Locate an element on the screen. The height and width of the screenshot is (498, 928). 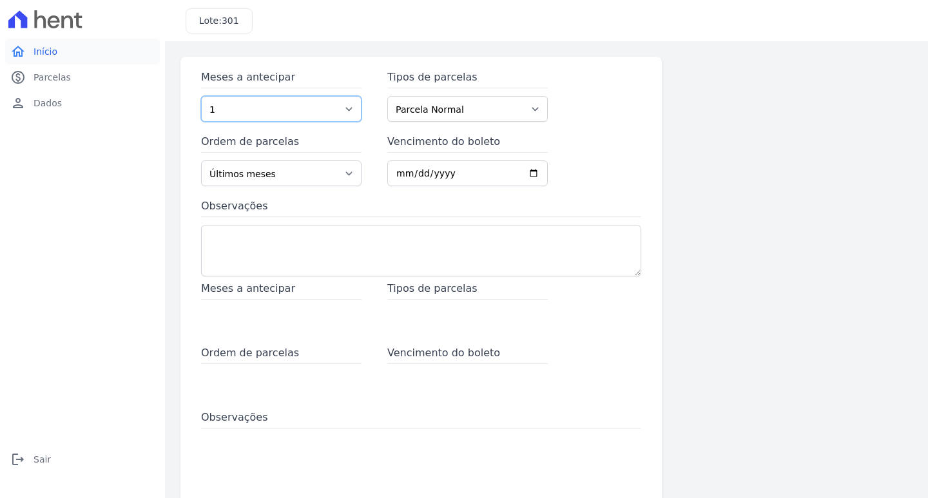
a: personDados is located at coordinates (83, 103).